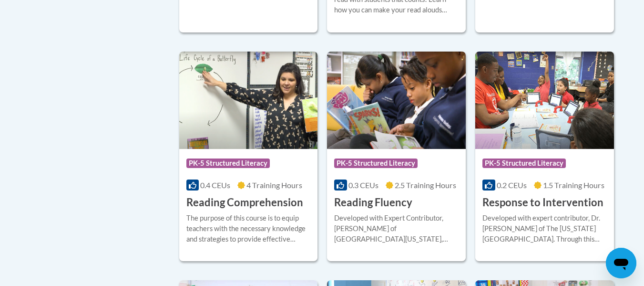  I want to click on h3: Response to Intervention, so click(543, 202).